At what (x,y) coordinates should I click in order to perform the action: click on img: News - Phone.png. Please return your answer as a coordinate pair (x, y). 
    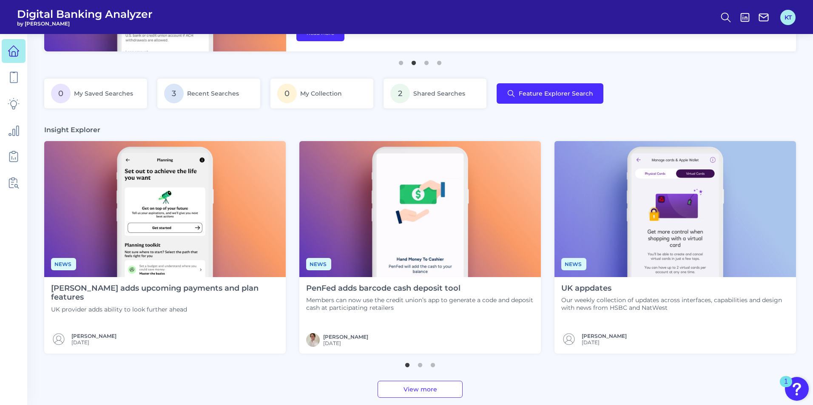
    Looking at the image, I should click on (420, 209).